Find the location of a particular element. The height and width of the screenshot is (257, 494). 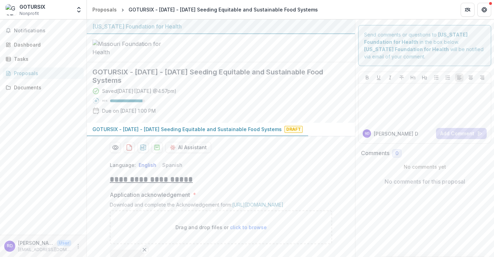

div: Send comments or questions to in the box below. will be notified via email of your comment. is located at coordinates (425, 46).